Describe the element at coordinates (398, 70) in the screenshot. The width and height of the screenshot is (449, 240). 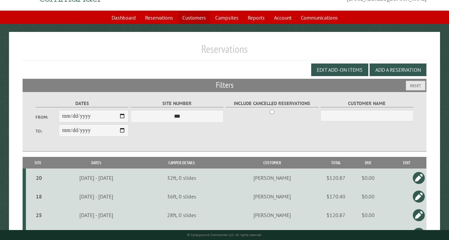
I see `button: Add a Reservation` at that location.